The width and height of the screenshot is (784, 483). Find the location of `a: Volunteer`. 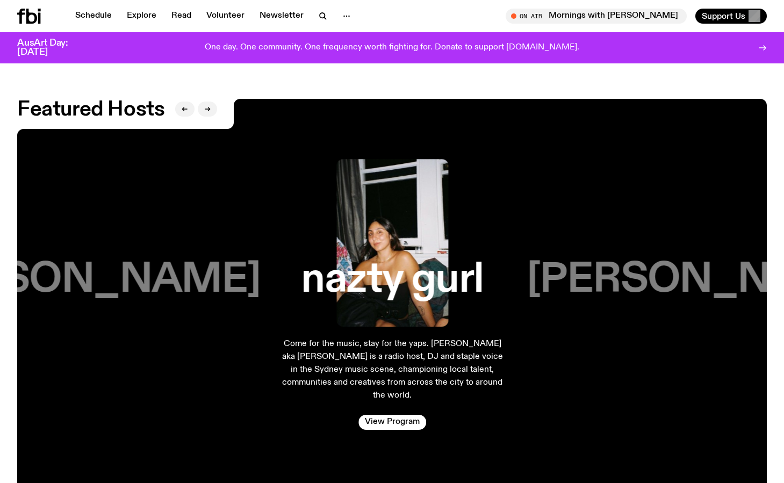

a: Volunteer is located at coordinates (225, 16).